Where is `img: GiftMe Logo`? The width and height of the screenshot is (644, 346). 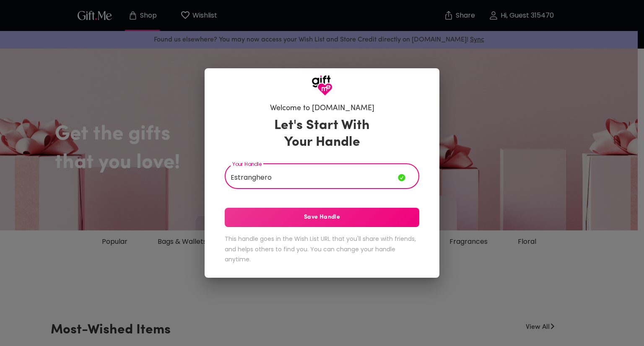
img: GiftMe Logo is located at coordinates (322, 86).